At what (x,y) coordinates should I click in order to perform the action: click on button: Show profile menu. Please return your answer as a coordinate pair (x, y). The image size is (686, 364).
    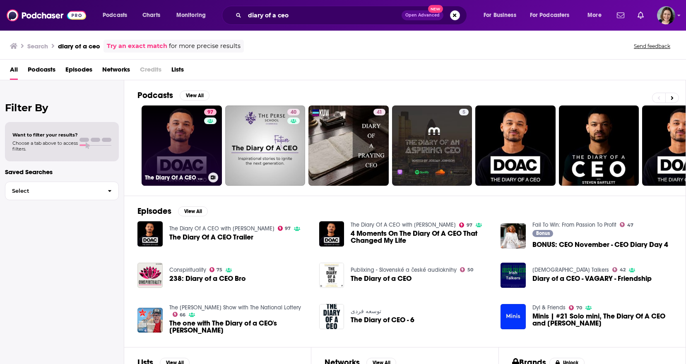
    Looking at the image, I should click on (666, 15).